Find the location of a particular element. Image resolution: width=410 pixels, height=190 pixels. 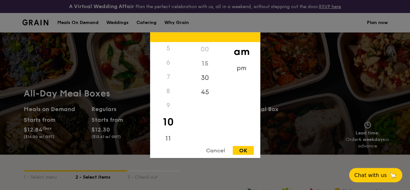

div: 15 is located at coordinates (205, 63).